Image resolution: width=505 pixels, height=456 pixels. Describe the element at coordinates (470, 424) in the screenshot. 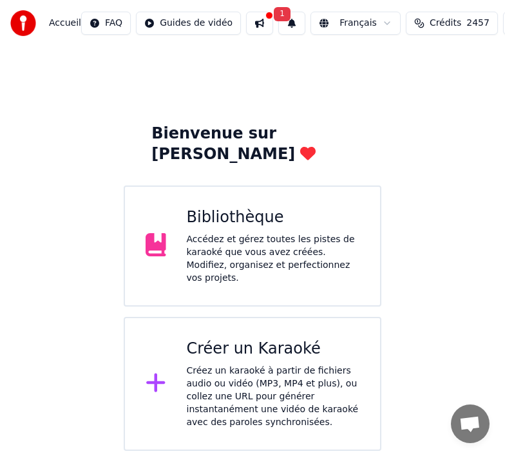

I see `div: Ouvrir le chat` at that location.